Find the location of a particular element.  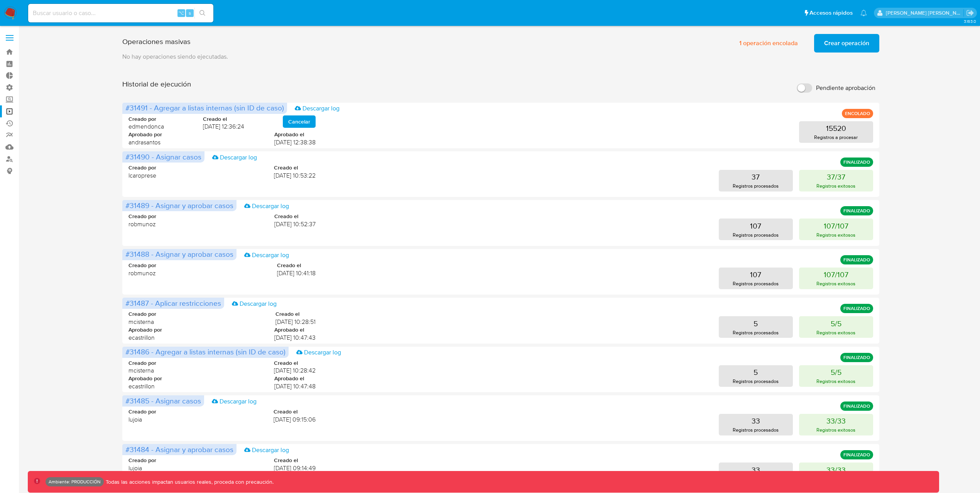

button: search-icon is located at coordinates (202, 13).